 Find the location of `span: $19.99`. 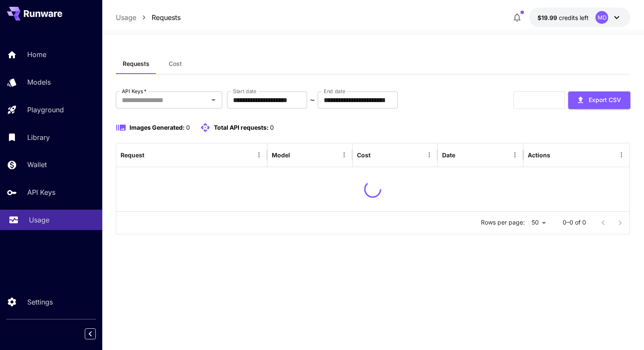

span: $19.99 is located at coordinates (548, 18).